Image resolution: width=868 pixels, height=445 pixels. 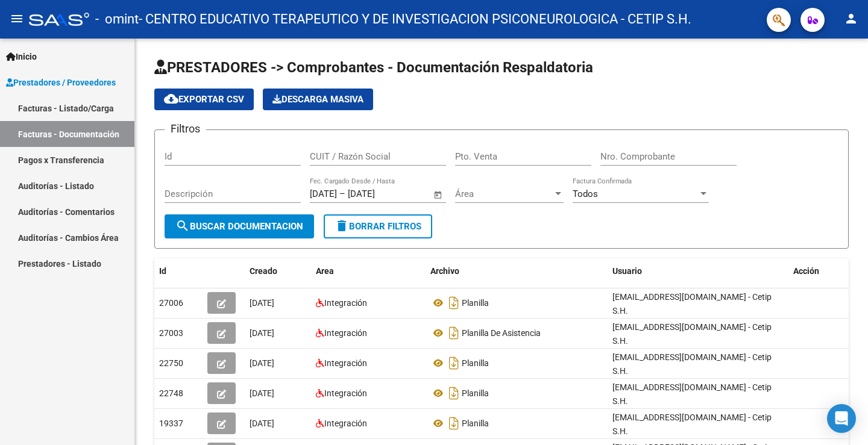 What do you see at coordinates (627, 271) in the screenshot?
I see `span: Usuario` at bounding box center [627, 271].